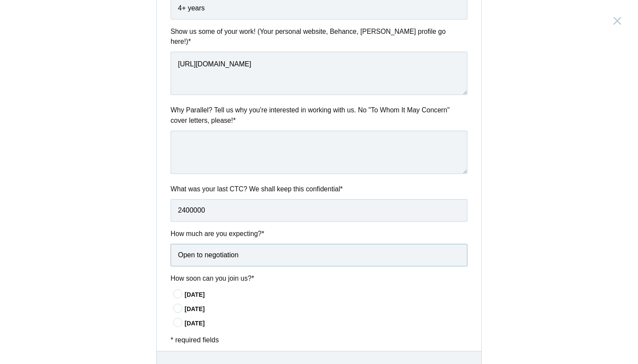 The width and height of the screenshot is (638, 364). Describe the element at coordinates (319, 233) in the screenshot. I see `label: How much are you expecting?` at that location.